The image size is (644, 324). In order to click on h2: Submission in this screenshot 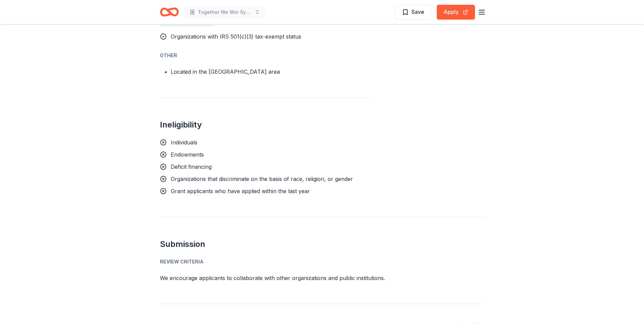, I will do `click(322, 245)`.